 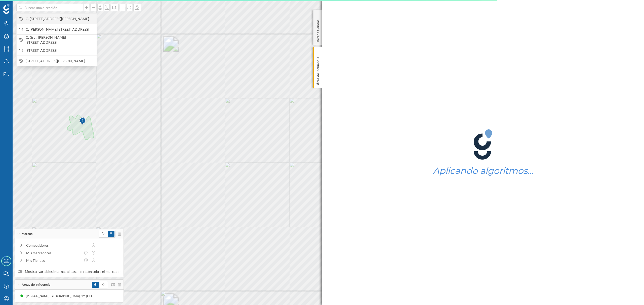 What do you see at coordinates (83, 121) in the screenshot?
I see `img: Marker` at bounding box center [83, 121].